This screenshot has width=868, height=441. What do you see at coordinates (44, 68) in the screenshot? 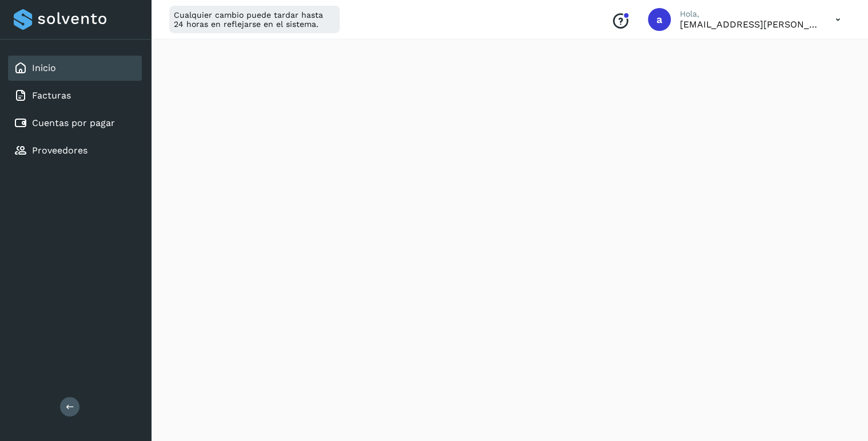
I see `a: Inicio` at bounding box center [44, 68].